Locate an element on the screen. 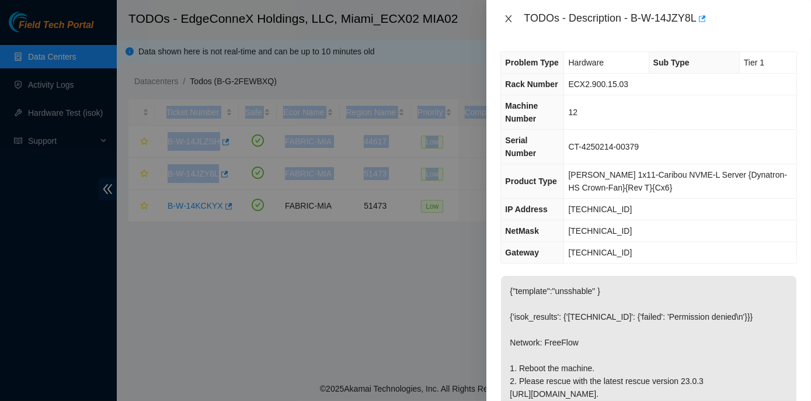 The width and height of the screenshot is (811, 401). span: CT-4250214-00379 is located at coordinates (603, 147).